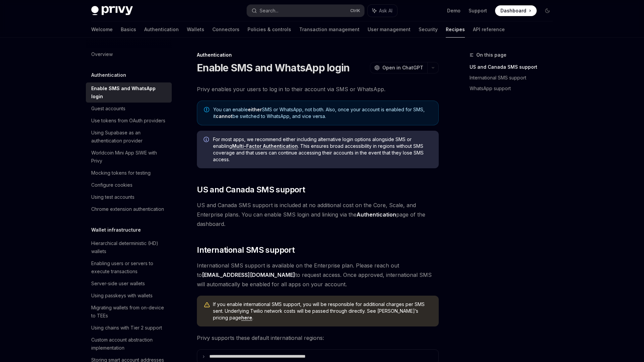  Describe the element at coordinates (376, 215) in the screenshot. I see `strong: Authentication` at that location.